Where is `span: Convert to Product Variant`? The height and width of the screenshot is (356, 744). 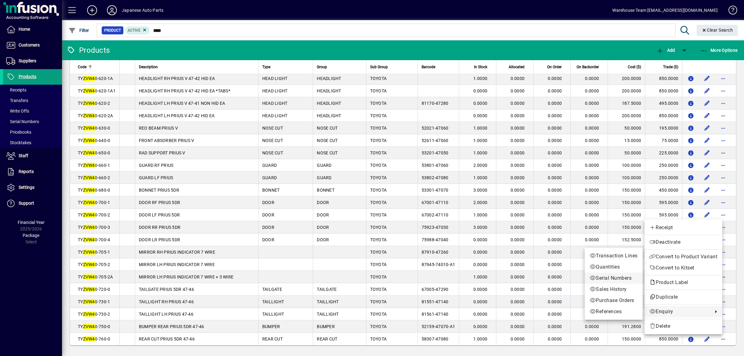 span: Convert to Product Variant is located at coordinates (684, 257).